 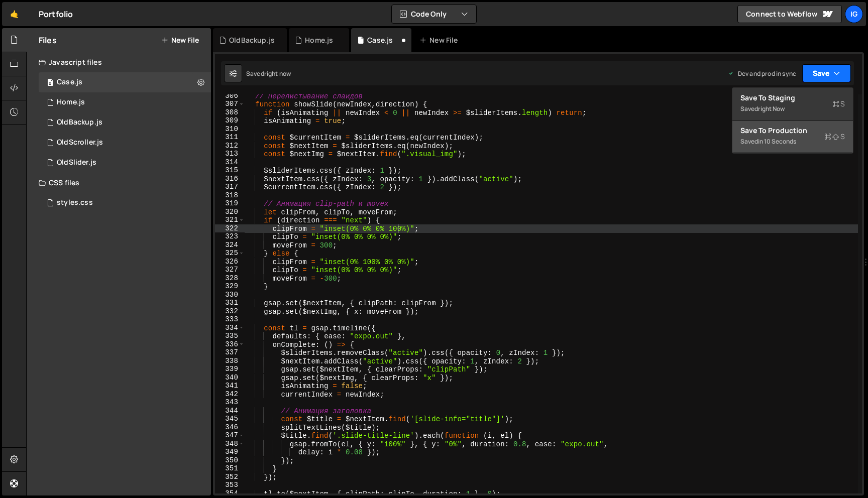 I want to click on div: 351, so click(x=230, y=469).